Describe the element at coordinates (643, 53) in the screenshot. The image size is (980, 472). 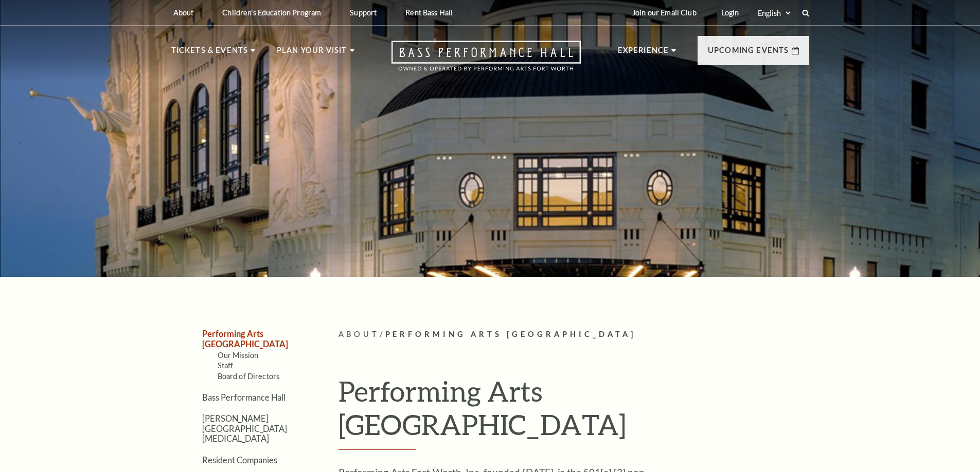
I see `p: Experience` at that location.